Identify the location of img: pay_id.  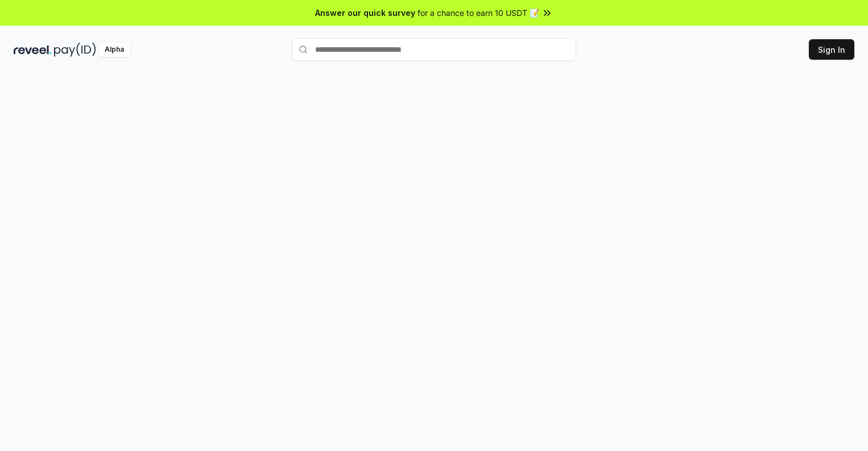
(75, 49).